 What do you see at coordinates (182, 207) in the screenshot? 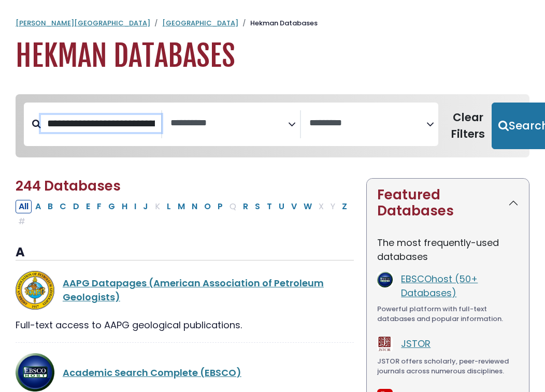
I see `button: Filter Results M` at bounding box center [182, 207].